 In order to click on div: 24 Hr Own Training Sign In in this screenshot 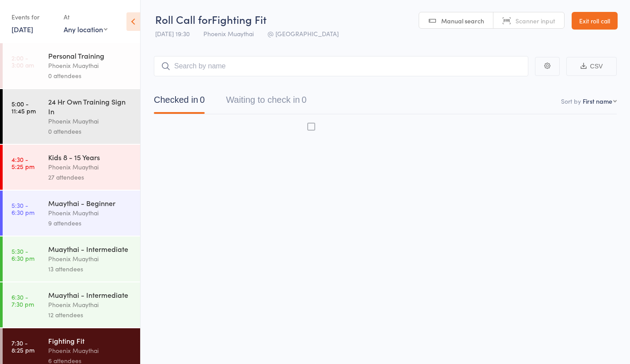, I will do `click(90, 107)`.